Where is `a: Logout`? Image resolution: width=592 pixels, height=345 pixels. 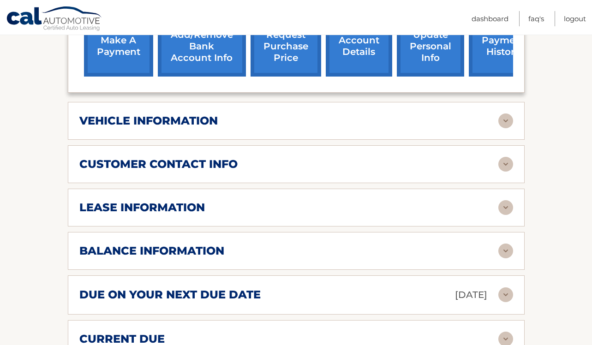
a: Logout is located at coordinates (575, 18).